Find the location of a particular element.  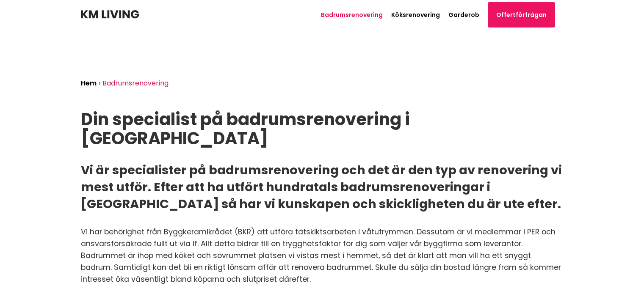

a: Hem is located at coordinates (89, 83).